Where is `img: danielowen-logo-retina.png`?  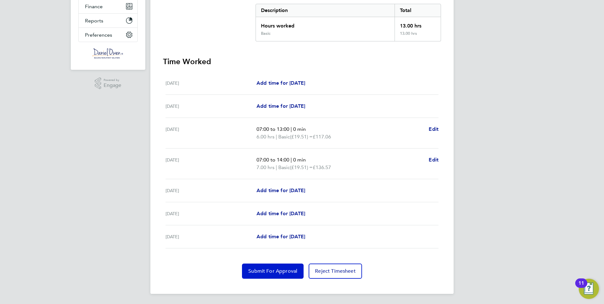
img: danielowen-logo-retina.png is located at coordinates (108, 53).